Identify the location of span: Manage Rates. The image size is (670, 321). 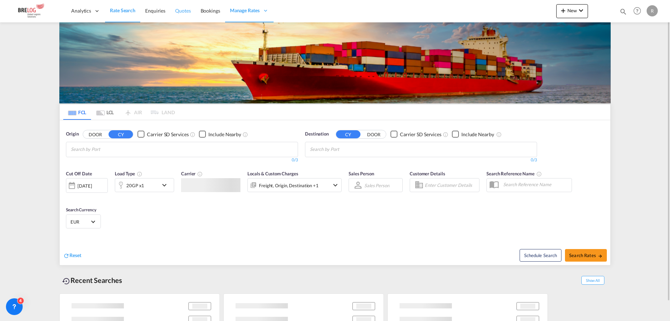
(245, 10).